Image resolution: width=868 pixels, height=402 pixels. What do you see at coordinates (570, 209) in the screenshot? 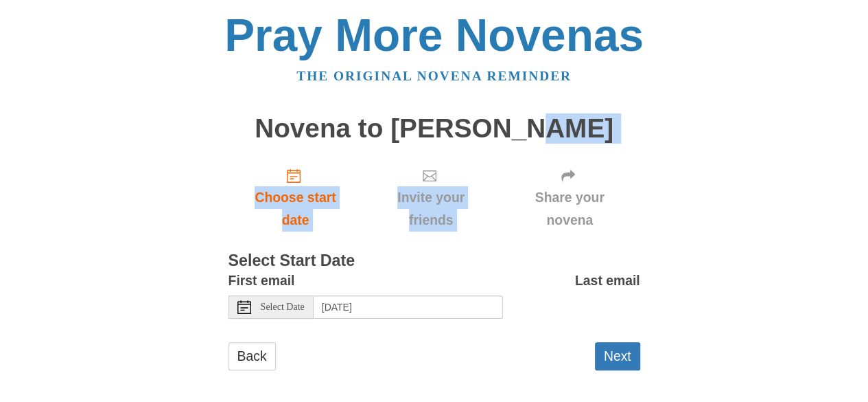
I see `span: Share your novena` at bounding box center [570, 209].